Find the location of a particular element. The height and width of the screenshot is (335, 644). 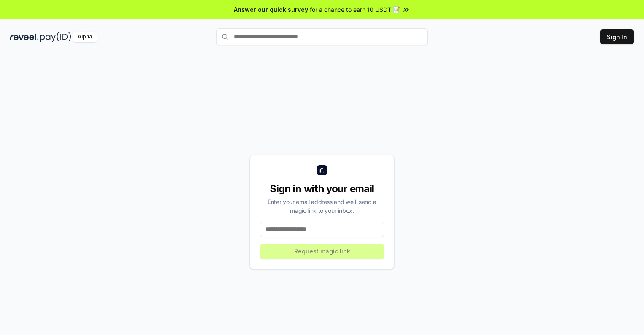

div: Sign in with your email is located at coordinates (322, 189).